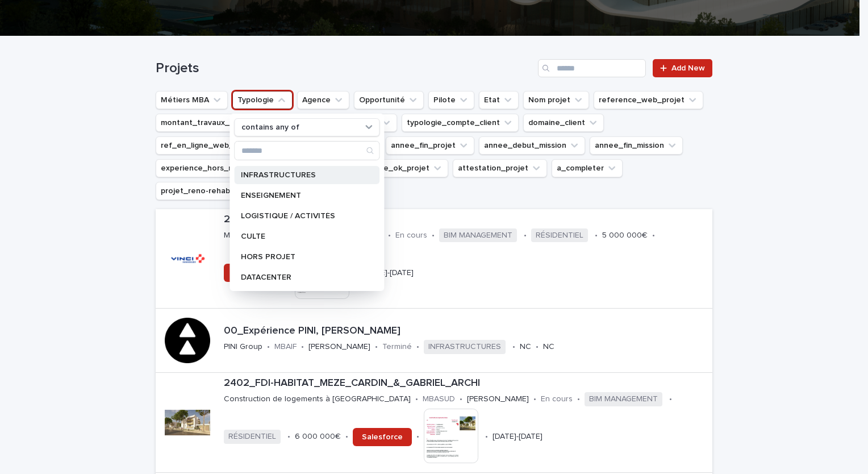 This screenshot has width=868, height=474. I want to click on button: ref_en_ligne_web_projet, so click(215, 145).